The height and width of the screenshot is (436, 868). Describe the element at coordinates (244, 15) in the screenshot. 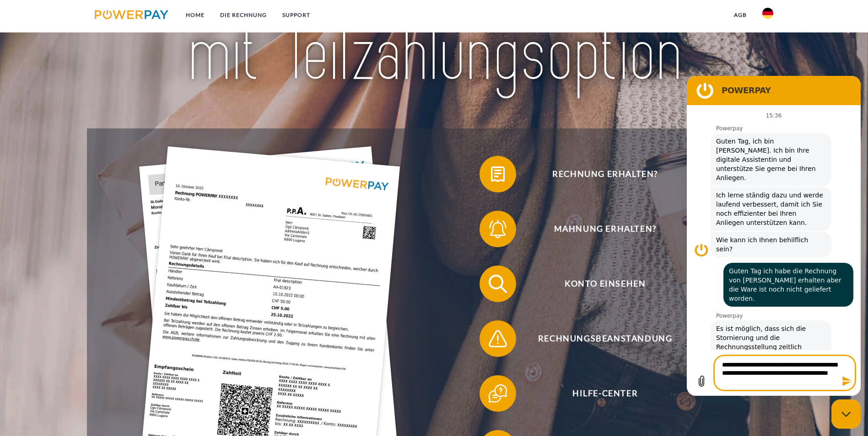

I see `a: DIE RECHNUNG` at that location.